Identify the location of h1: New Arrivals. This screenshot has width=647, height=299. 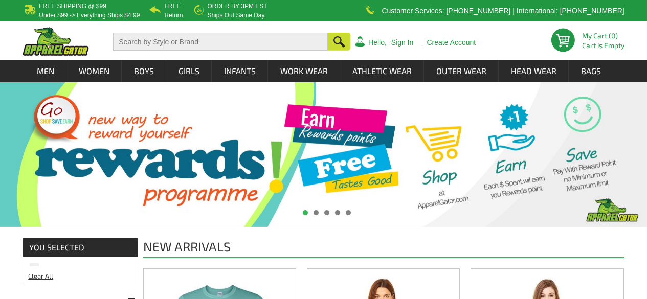
(187, 246).